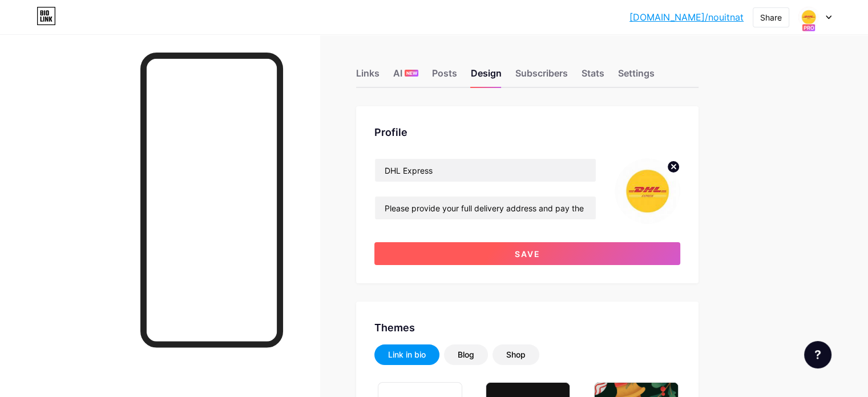 The width and height of the screenshot is (868, 397). Describe the element at coordinates (636, 76) in the screenshot. I see `div: Settings` at that location.